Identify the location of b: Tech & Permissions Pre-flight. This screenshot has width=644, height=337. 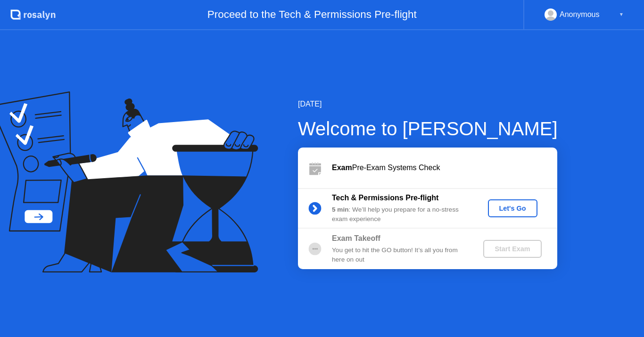
(385, 197).